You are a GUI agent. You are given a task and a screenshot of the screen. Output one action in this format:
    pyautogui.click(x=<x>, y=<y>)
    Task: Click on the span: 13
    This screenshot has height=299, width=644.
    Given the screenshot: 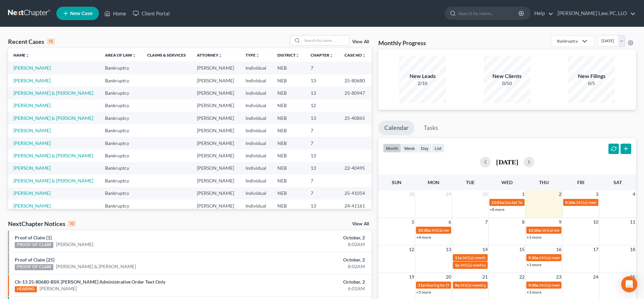 What is the action you would take?
    pyautogui.click(x=448, y=250)
    